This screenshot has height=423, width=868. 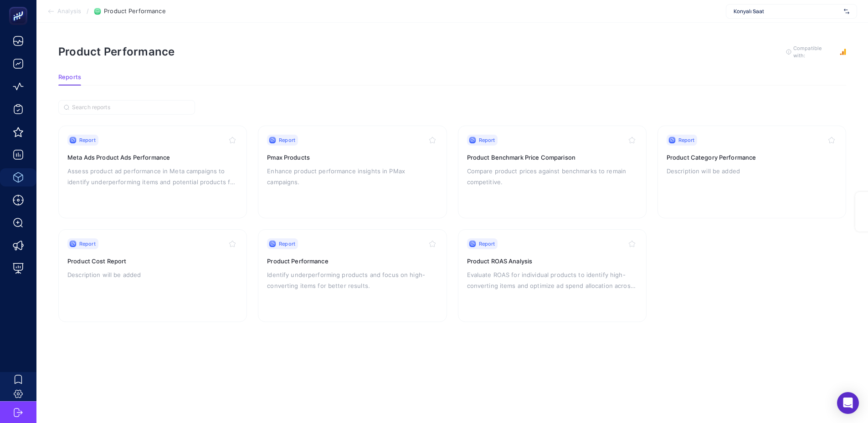 I want to click on p: Identify underperforming products and focus on high-converting items for better results., so click(x=352, y=280).